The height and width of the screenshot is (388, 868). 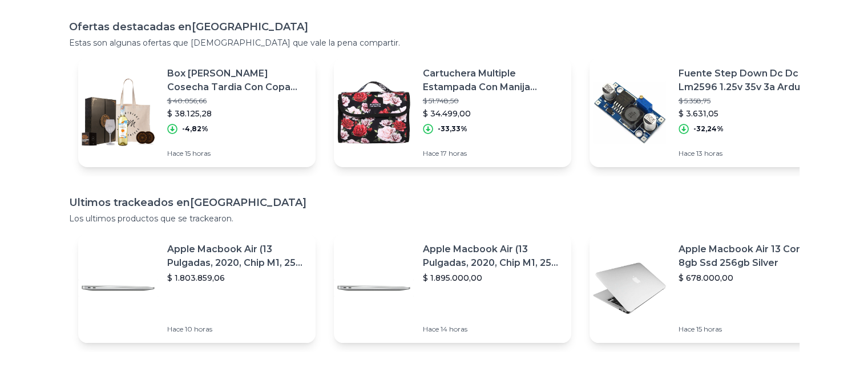 I want to click on p: $ 678.000,00, so click(x=748, y=278).